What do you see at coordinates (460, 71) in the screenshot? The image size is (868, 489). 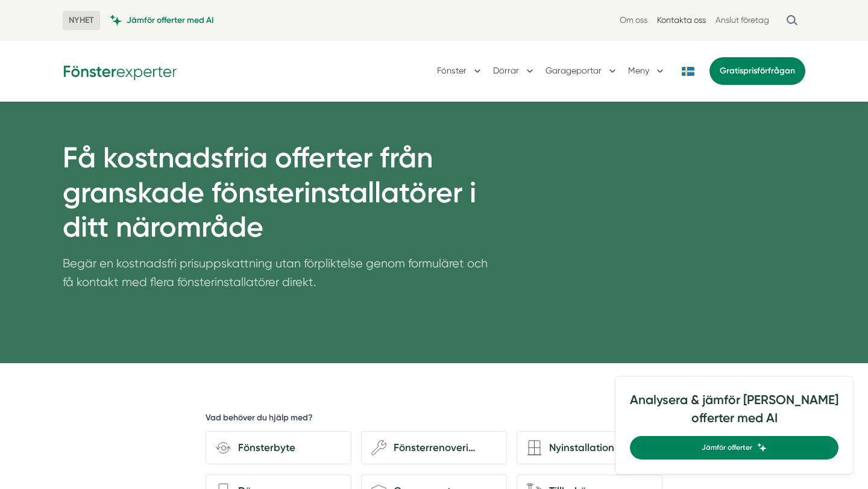 I see `button: Fönster` at bounding box center [460, 71].